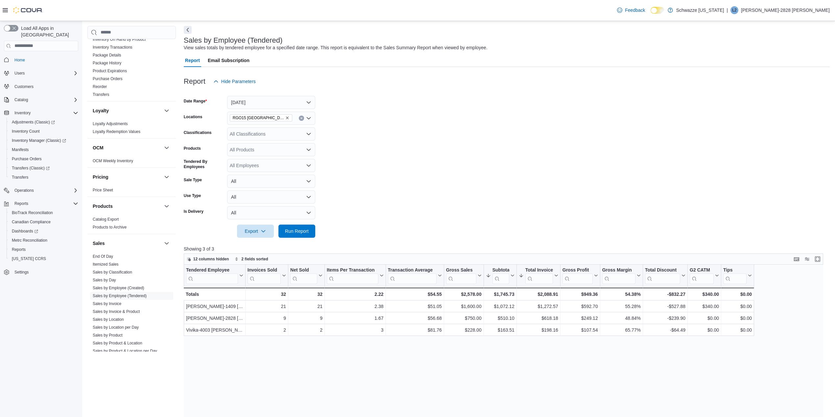  Describe the element at coordinates (19, 73) in the screenshot. I see `button: Users` at that location.